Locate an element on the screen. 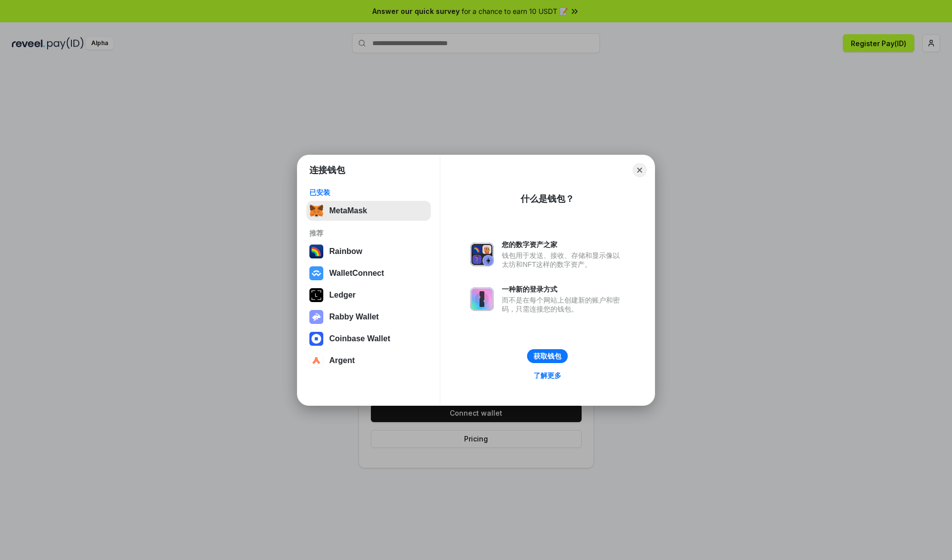 The width and height of the screenshot is (952, 560). div: Ledger is located at coordinates (342, 295).